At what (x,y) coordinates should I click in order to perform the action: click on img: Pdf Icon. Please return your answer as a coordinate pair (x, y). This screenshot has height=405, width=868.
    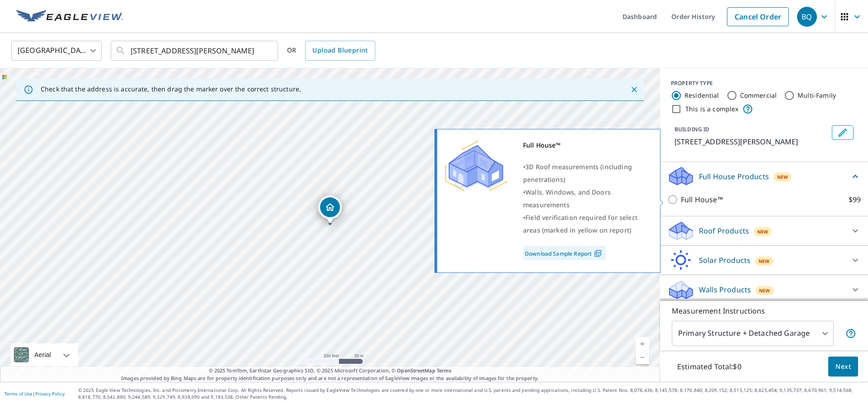
    Looking at the image, I should click on (598, 253).